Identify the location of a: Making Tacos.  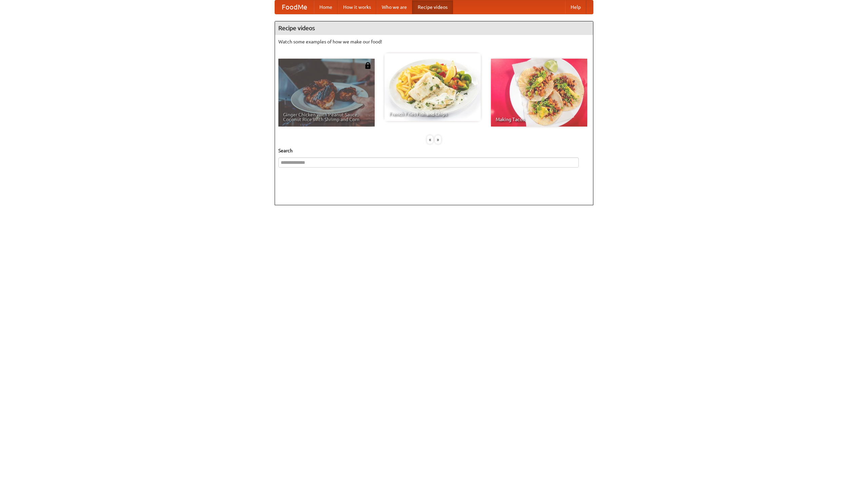
(539, 93).